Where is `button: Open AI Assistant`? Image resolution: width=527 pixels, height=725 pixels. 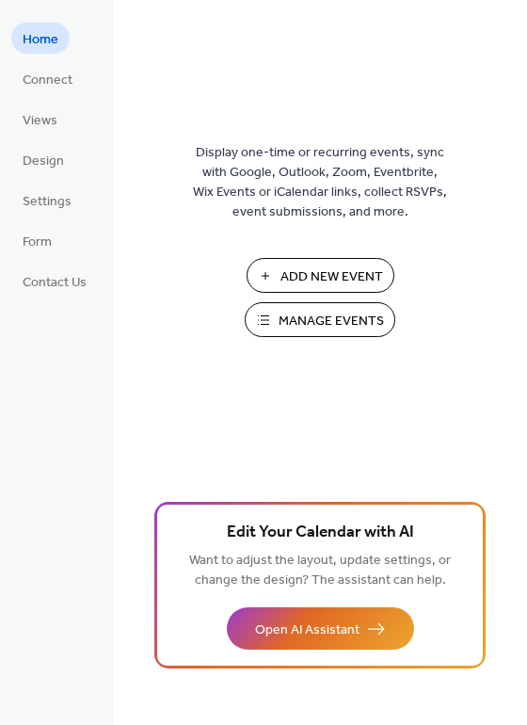 button: Open AI Assistant is located at coordinates (320, 628).